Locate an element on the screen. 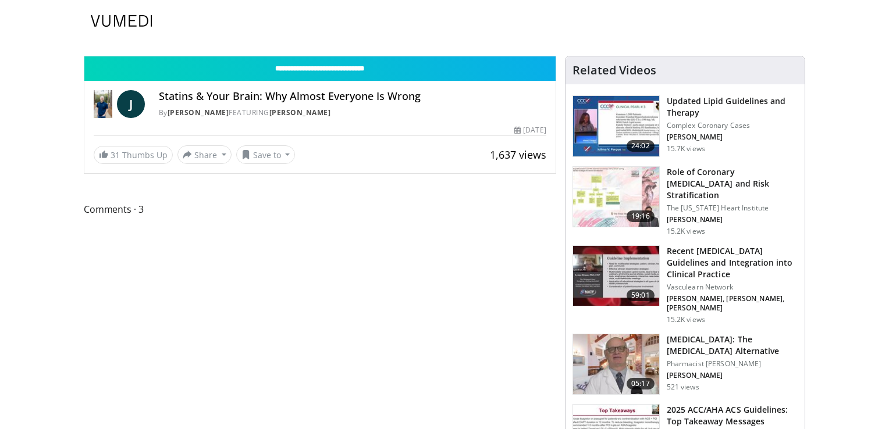 Image resolution: width=889 pixels, height=429 pixels. span: 05:17 is located at coordinates (641, 384).